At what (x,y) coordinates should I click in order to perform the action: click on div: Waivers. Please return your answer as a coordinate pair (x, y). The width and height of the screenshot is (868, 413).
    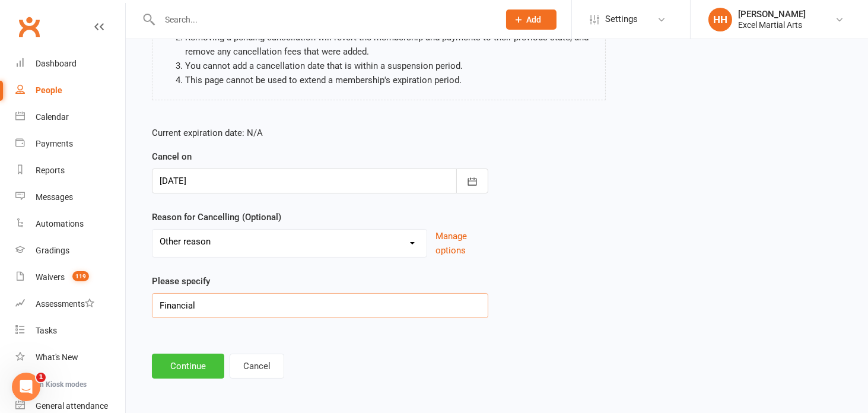
    Looking at the image, I should click on (50, 277).